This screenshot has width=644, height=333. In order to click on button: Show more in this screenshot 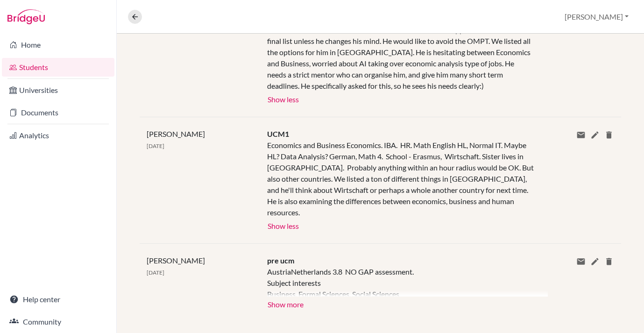, I will do `click(286, 303)`.